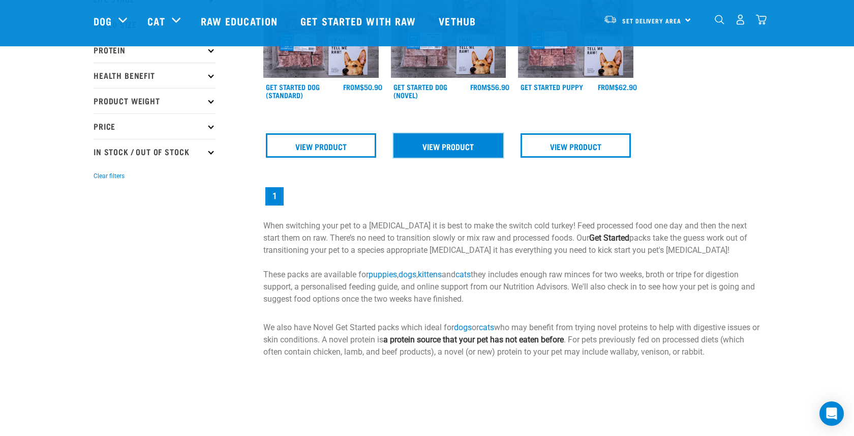  What do you see at coordinates (155, 50) in the screenshot?
I see `p: Protein` at bounding box center [155, 50].